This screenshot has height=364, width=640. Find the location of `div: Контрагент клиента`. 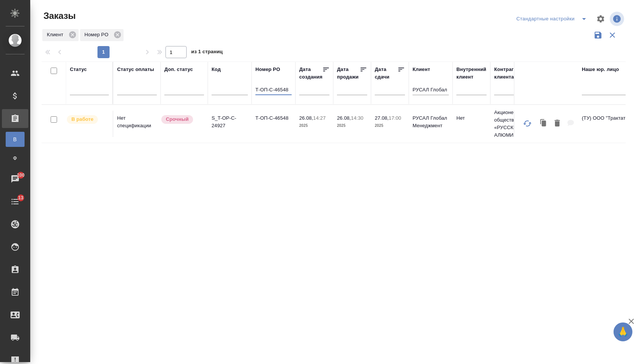

div: Контрагент клиента is located at coordinates (512, 73).